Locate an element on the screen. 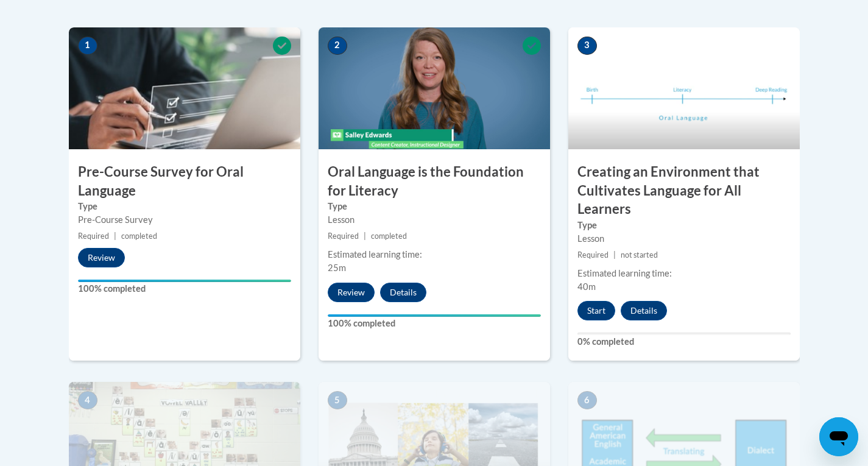 Image resolution: width=868 pixels, height=466 pixels. span: 40m is located at coordinates (587, 286).